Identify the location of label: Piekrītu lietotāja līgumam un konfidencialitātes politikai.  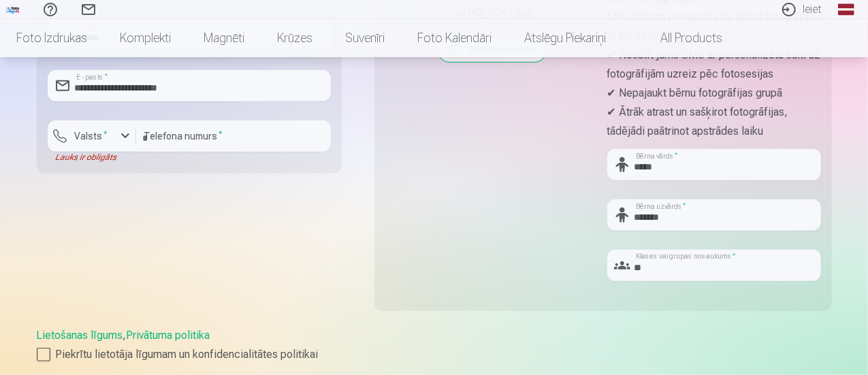
(434, 355).